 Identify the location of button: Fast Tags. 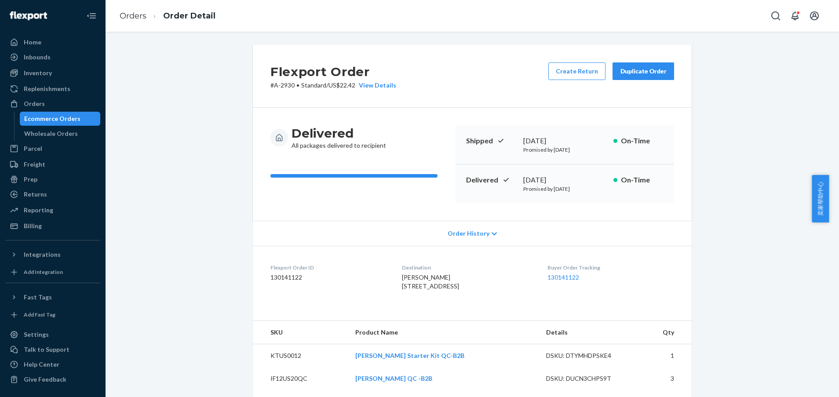
(53, 297).